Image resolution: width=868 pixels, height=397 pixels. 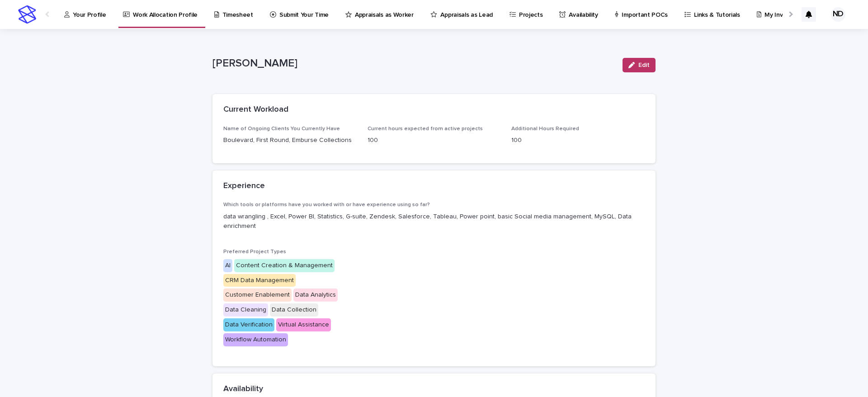 I want to click on div: Customer Enablement, so click(x=257, y=295).